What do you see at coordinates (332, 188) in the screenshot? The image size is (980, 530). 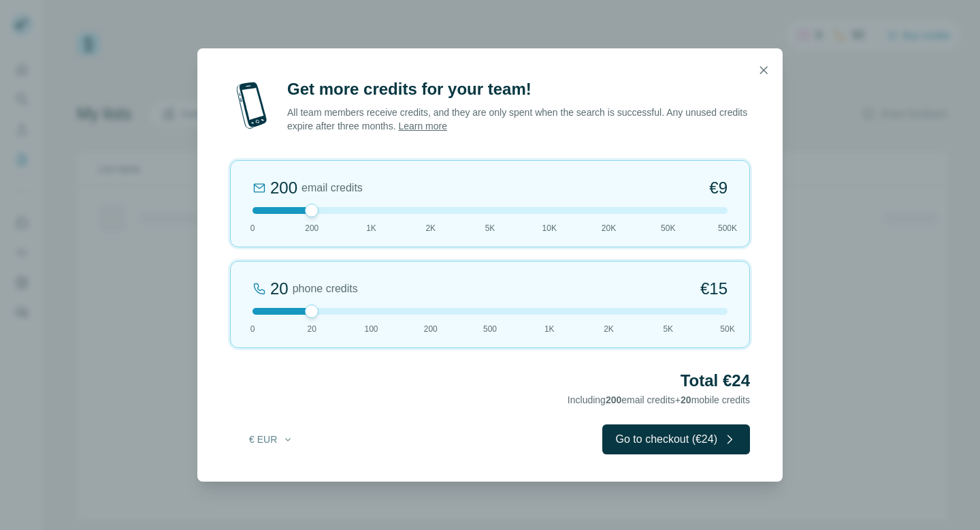 I see `span: email credits` at bounding box center [332, 188].